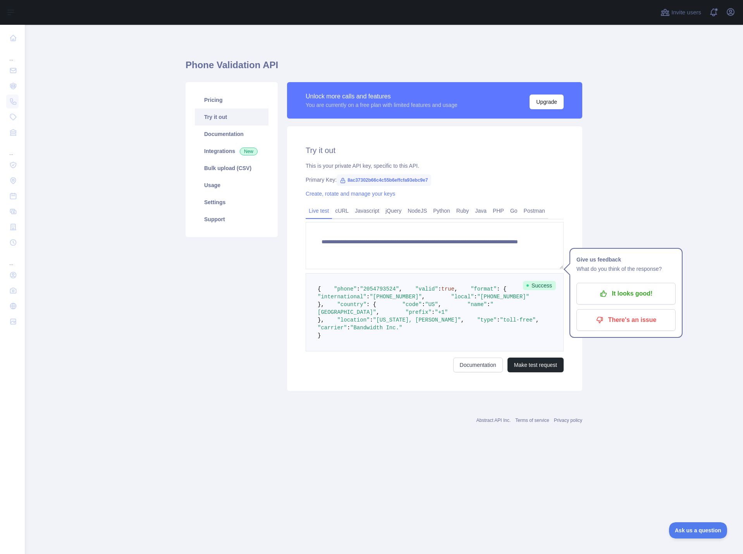 The width and height of the screenshot is (743, 554). I want to click on div: You are currently on a free plan with limited features and usage, so click(382, 105).